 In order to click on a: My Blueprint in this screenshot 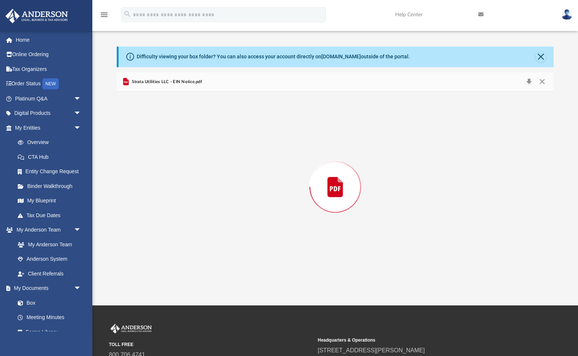, I will do `click(50, 201)`.